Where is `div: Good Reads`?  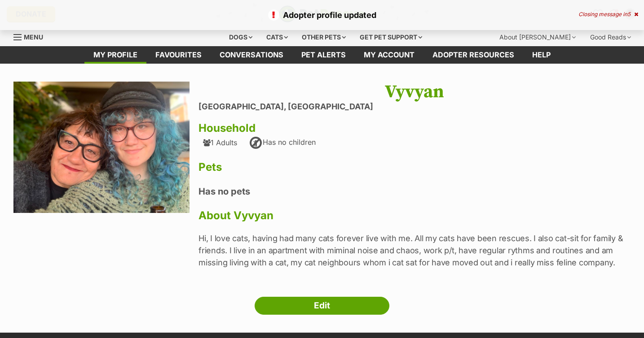 div: Good Reads is located at coordinates (610, 37).